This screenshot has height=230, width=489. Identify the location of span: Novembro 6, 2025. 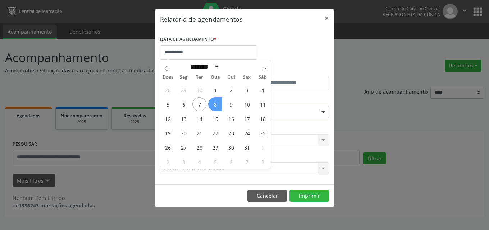
(231, 162).